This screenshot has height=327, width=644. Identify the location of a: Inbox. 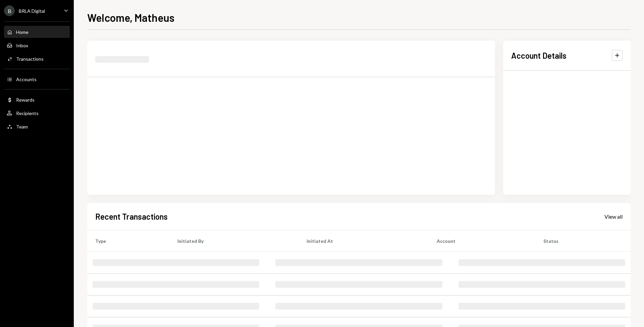
(37, 45).